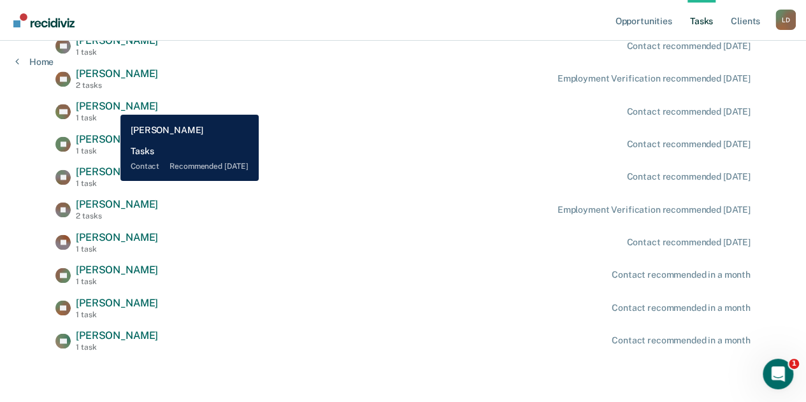  Describe the element at coordinates (34, 62) in the screenshot. I see `a: Home` at that location.